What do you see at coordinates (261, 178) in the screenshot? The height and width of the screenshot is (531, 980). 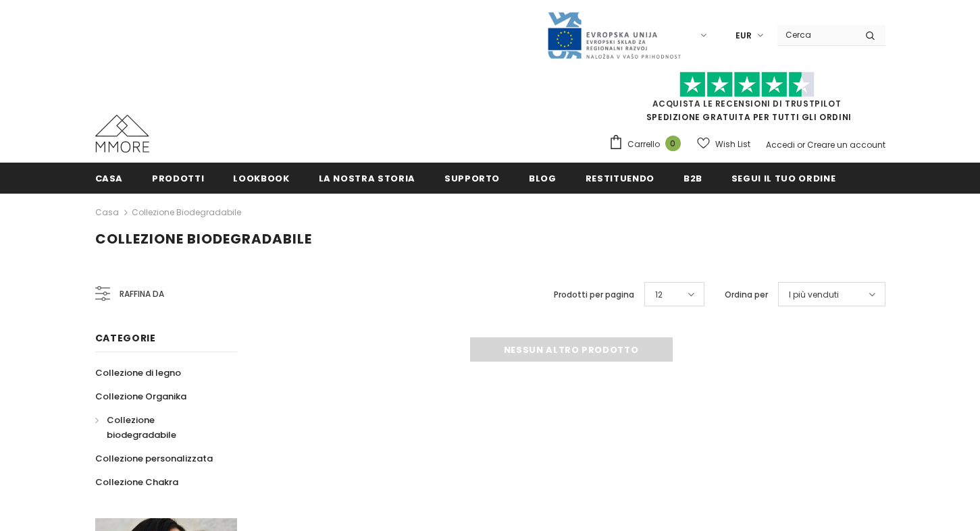 I see `span: Lookbook` at bounding box center [261, 178].